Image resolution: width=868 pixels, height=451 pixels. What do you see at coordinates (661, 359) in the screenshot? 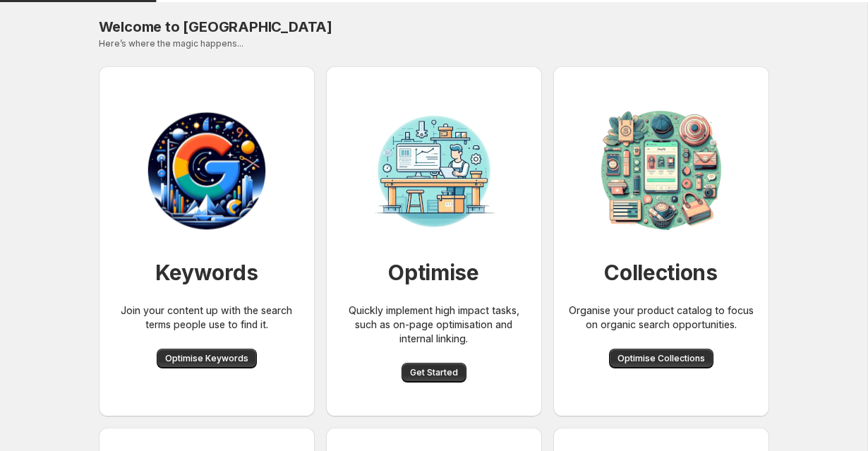
I see `button: Optimise Collections` at bounding box center [661, 359].